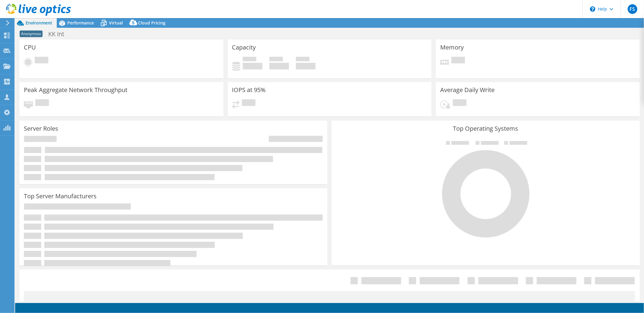 The height and width of the screenshot is (313, 644). Describe the element at coordinates (632, 9) in the screenshot. I see `span: FS` at that location.